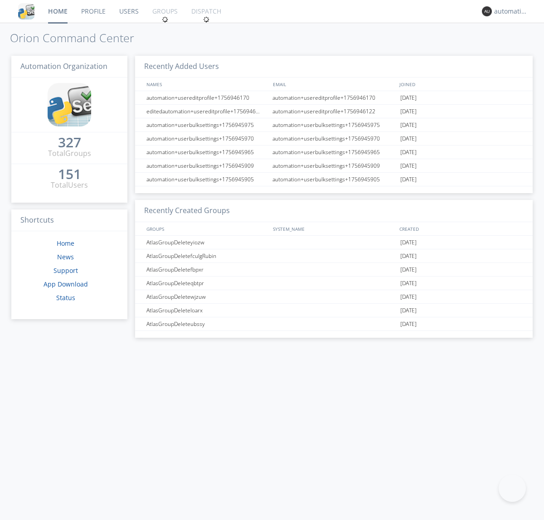  What do you see at coordinates (65, 257) in the screenshot?
I see `a: News` at bounding box center [65, 257].